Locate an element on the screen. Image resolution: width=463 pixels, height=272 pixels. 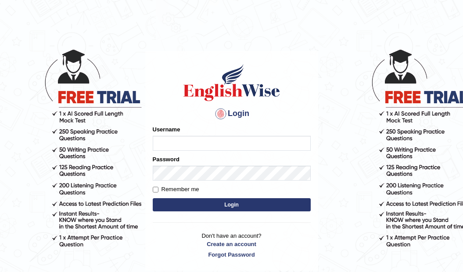
label: Password is located at coordinates (166, 159).